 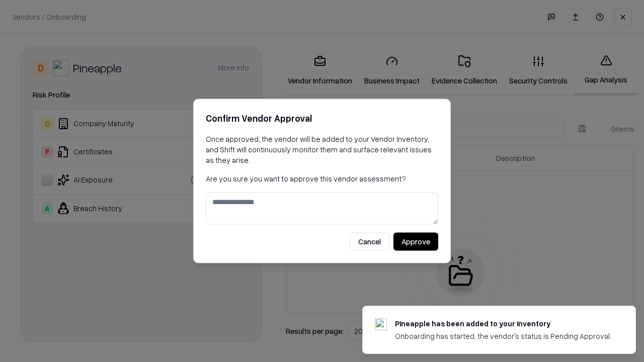 I want to click on div: Onboarding has started, the vendor's status is Pending Approval., so click(x=503, y=336).